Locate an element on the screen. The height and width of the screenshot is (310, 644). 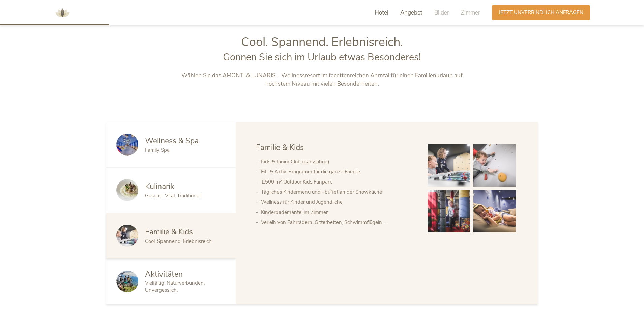
span: Hotel is located at coordinates (382, 12).